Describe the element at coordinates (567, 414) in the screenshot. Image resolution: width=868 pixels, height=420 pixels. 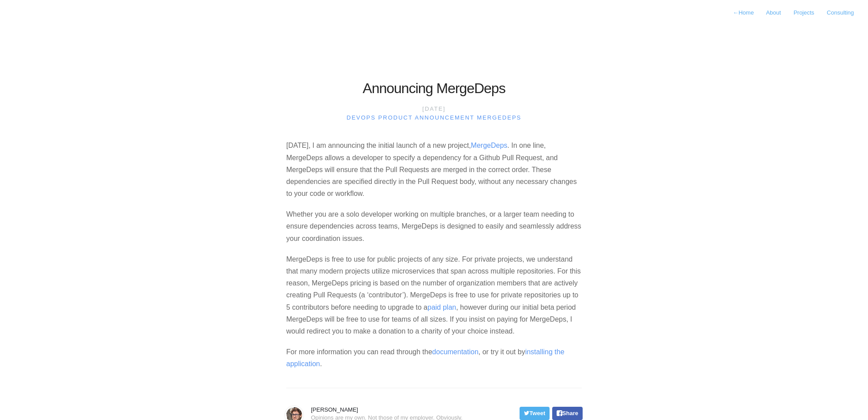
I see `a: Share` at that location.